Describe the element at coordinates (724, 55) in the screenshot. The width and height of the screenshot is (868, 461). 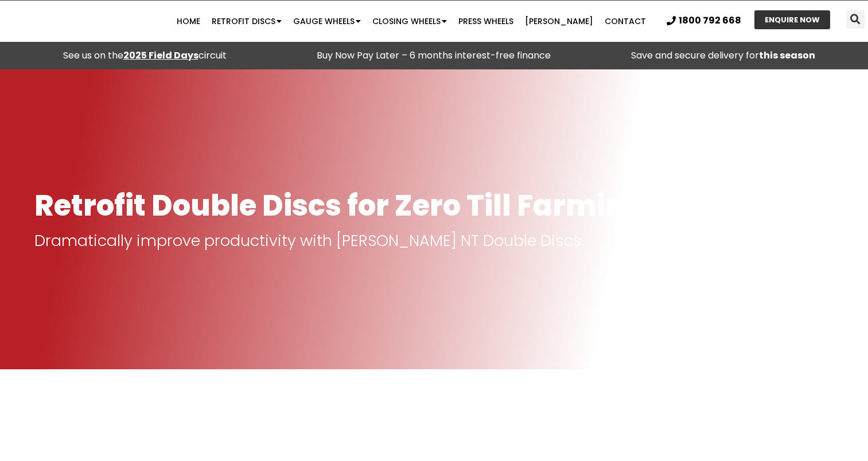
I see `p: Save and secure delivery for` at that location.